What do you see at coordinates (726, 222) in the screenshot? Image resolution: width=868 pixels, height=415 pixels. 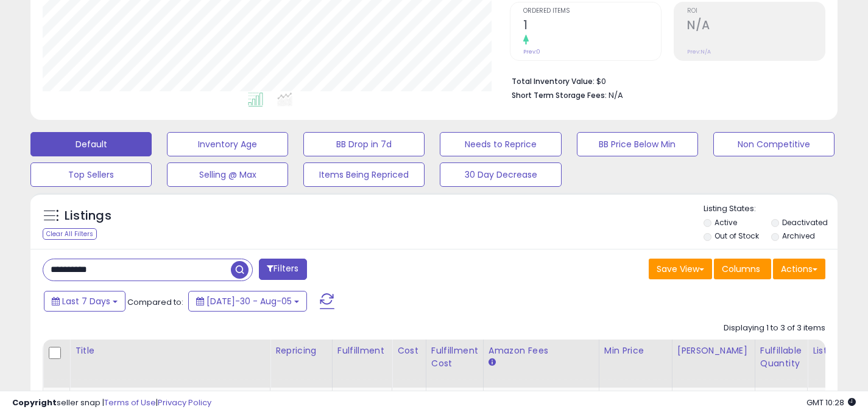 I see `label: Active` at bounding box center [726, 222].